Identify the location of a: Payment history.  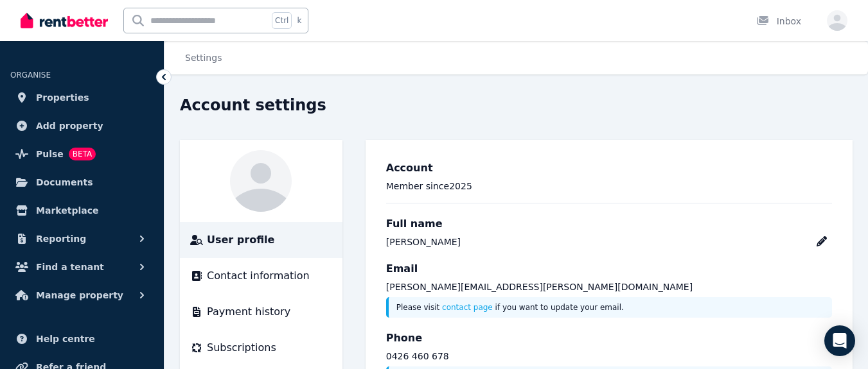
(261, 312).